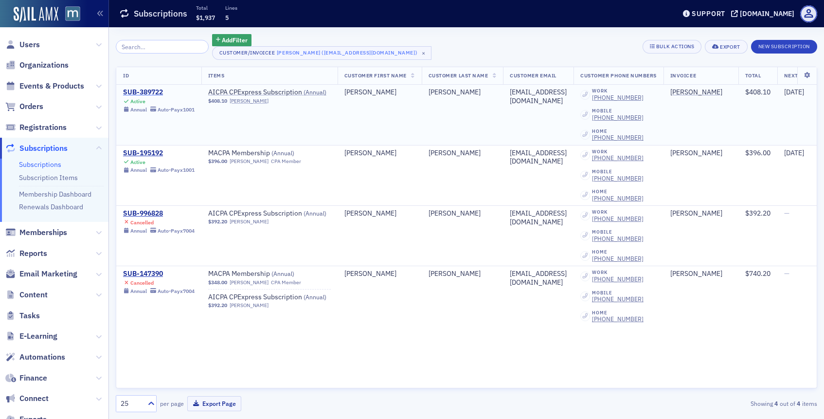 This screenshot has height=419, width=824. I want to click on span: Users, so click(30, 45).